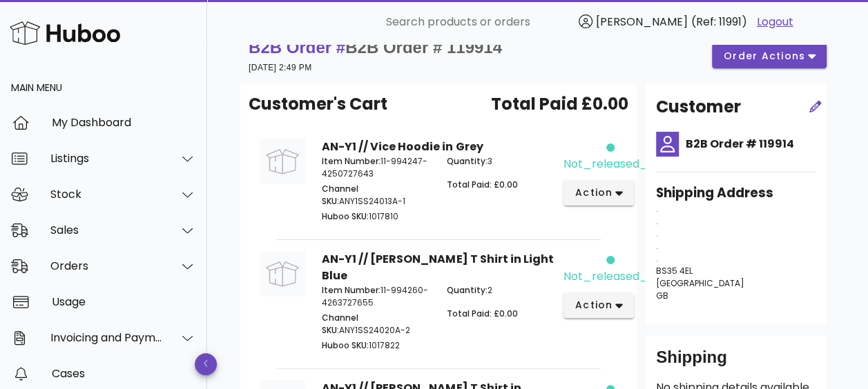  I want to click on div: Stock, so click(106, 194).